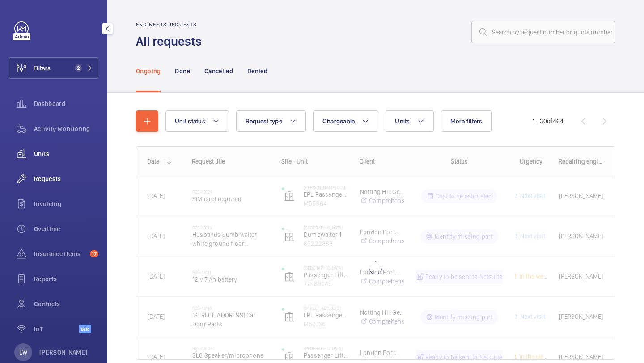  I want to click on p: Denied, so click(257, 71).